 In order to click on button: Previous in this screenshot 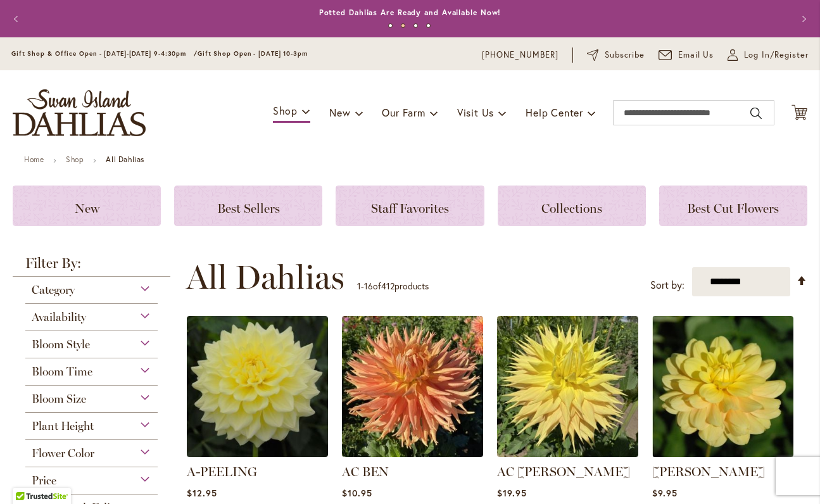, I will do `click(18, 19)`.